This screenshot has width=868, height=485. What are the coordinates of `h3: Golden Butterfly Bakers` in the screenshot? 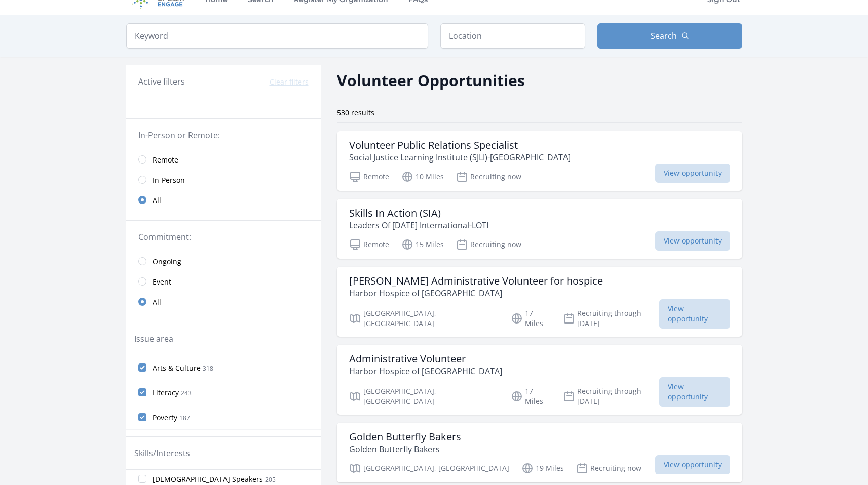 It's located at (405, 437).